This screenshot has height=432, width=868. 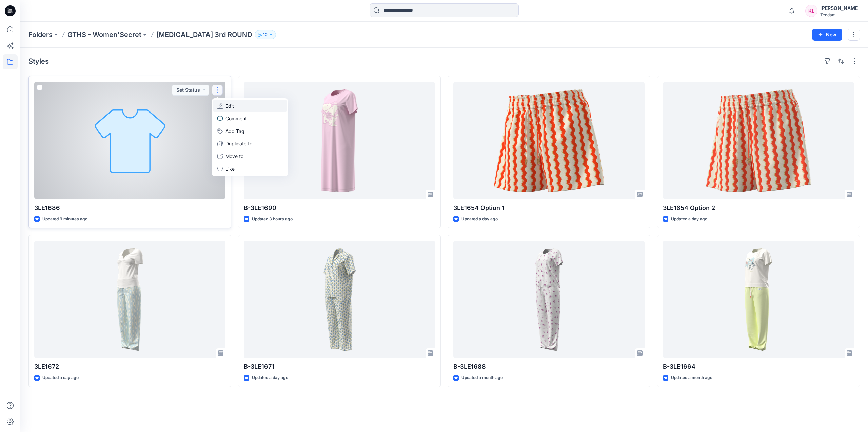 What do you see at coordinates (549, 299) in the screenshot?
I see `a: B-3LE1688` at bounding box center [549, 299].